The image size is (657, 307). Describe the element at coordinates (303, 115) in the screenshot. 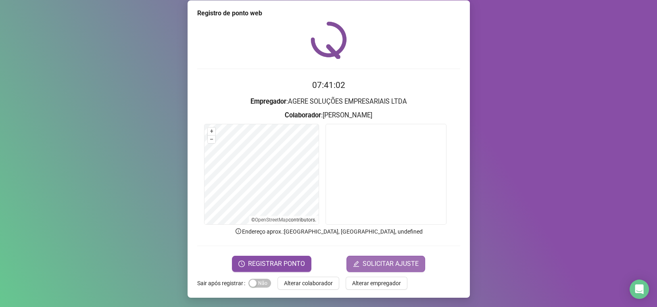

I see `strong: Colaborador` at that location.